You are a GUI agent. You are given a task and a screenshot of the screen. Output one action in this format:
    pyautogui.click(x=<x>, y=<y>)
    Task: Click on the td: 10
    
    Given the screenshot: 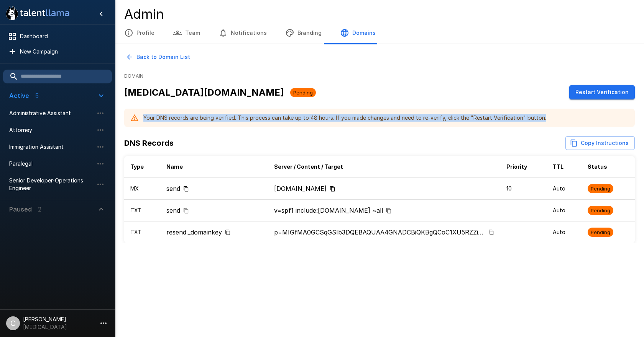 What is the action you would take?
    pyautogui.click(x=523, y=189)
    